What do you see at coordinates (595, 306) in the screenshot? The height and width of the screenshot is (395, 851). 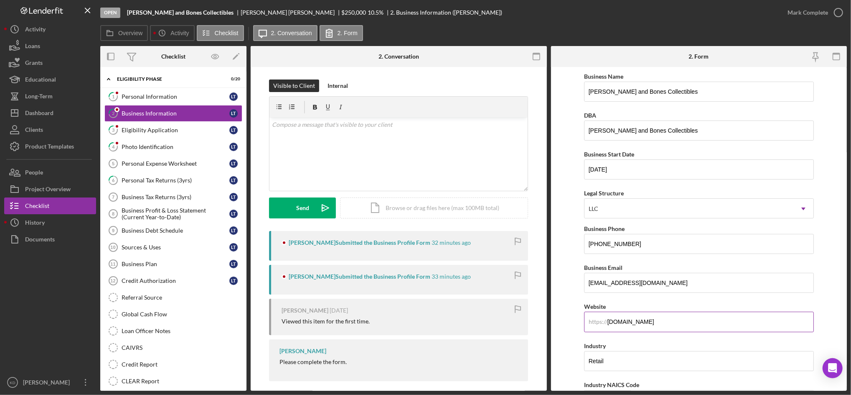 I see `label: Website` at bounding box center [595, 306].